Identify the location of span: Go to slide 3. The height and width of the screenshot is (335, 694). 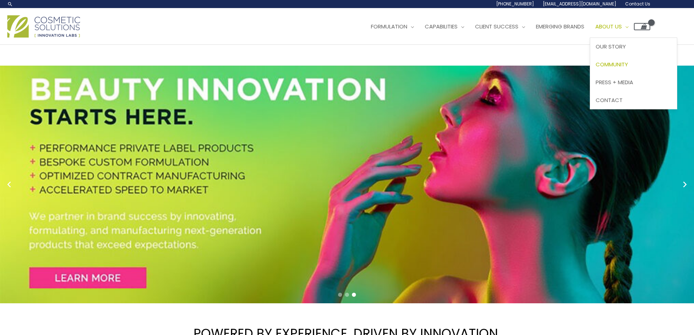
(353, 294).